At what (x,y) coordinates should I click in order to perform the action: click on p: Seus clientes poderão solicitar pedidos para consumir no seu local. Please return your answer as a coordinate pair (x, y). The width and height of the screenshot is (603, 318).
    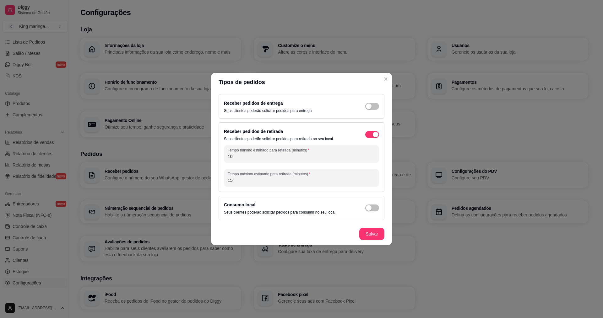
    Looking at the image, I should click on (279, 213).